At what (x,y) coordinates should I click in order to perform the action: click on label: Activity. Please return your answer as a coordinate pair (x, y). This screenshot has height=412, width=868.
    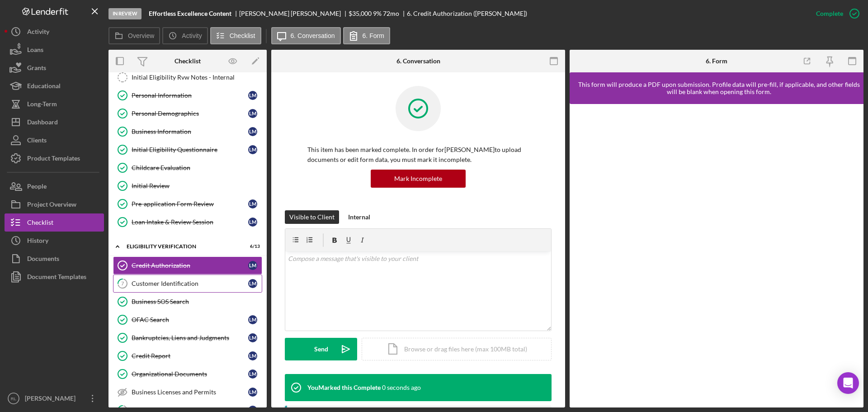
    Looking at the image, I should click on (192, 36).